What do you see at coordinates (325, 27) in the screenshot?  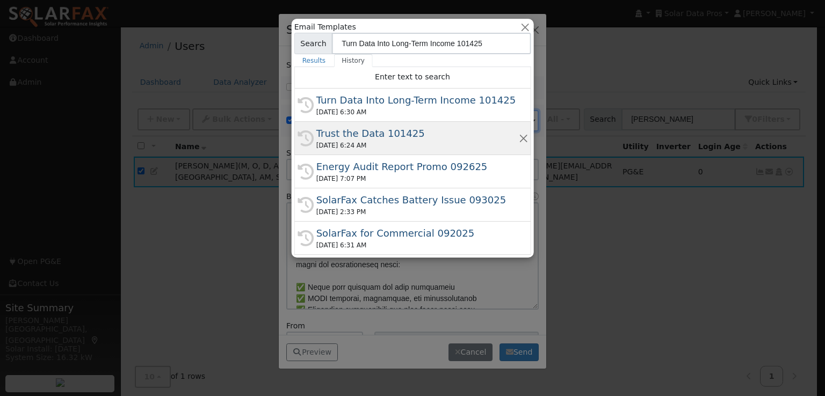 I see `span: Email Templates` at bounding box center [325, 27].